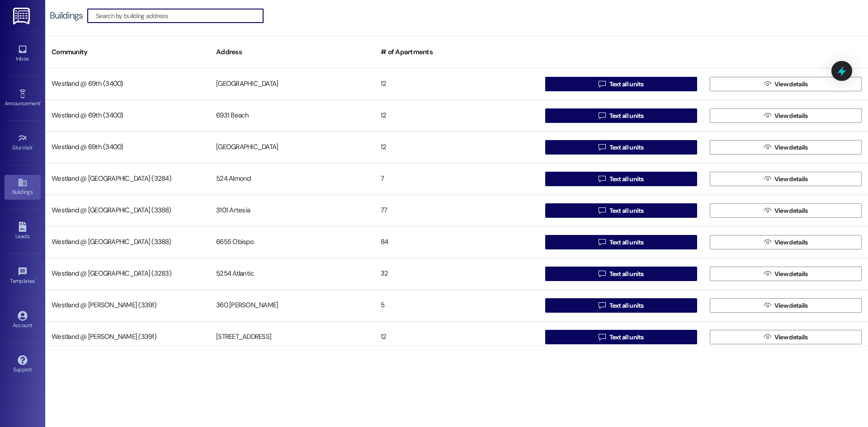  I want to click on div: 6931 Beach, so click(292, 116).